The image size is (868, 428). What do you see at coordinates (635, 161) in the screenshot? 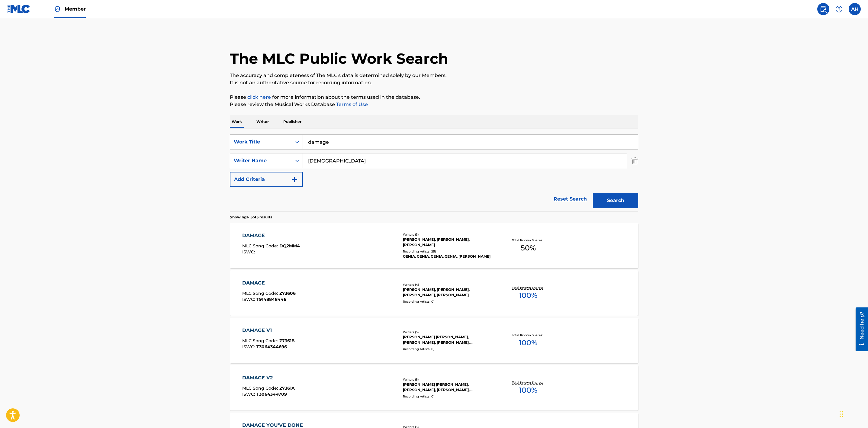
I see `img: Delete Criterion` at bounding box center [635, 161].